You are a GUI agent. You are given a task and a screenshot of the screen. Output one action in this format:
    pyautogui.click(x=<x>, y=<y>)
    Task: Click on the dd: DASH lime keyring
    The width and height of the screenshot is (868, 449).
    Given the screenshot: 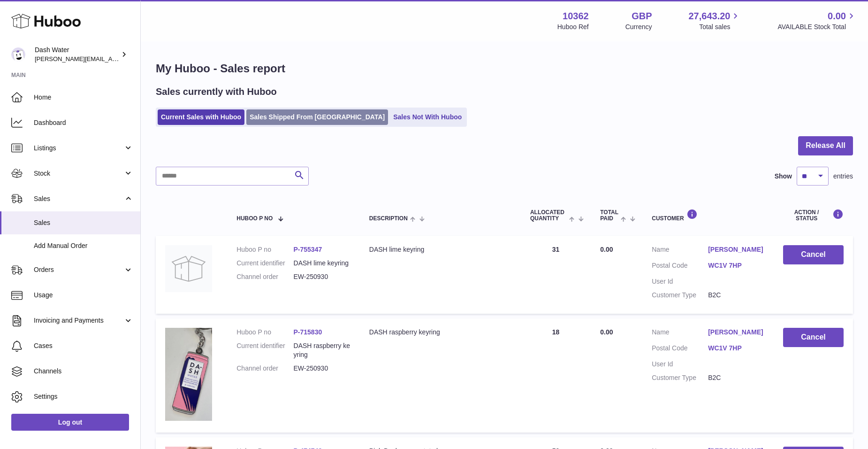 What is the action you would take?
    pyautogui.click(x=322, y=263)
    